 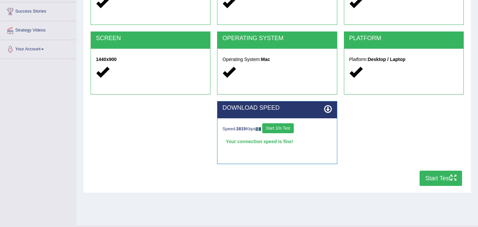 What do you see at coordinates (38, 30) in the screenshot?
I see `a: Strategy Videos` at bounding box center [38, 30].